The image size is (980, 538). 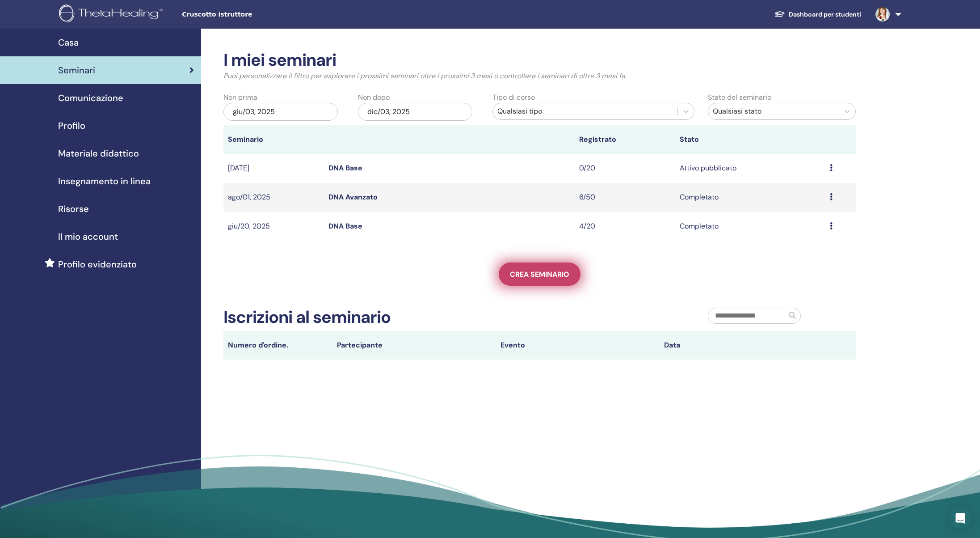 What do you see at coordinates (540, 274) in the screenshot?
I see `span: Crea seminario` at bounding box center [540, 274].